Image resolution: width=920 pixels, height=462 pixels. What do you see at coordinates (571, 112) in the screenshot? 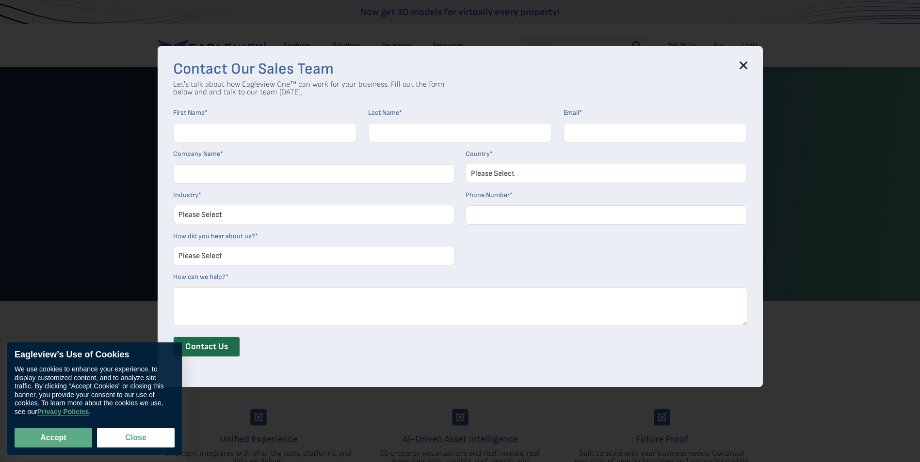
I see `span: Email` at bounding box center [571, 112].